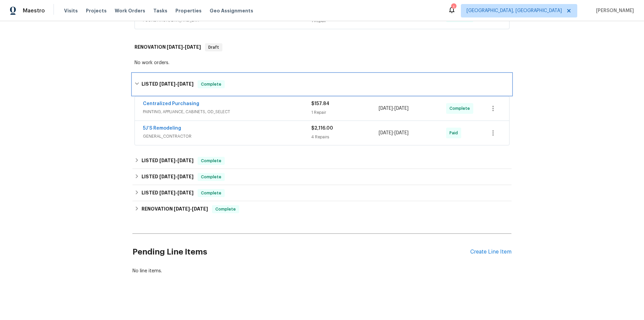 The image size is (644, 320). I want to click on span: Draft, so click(213, 47).